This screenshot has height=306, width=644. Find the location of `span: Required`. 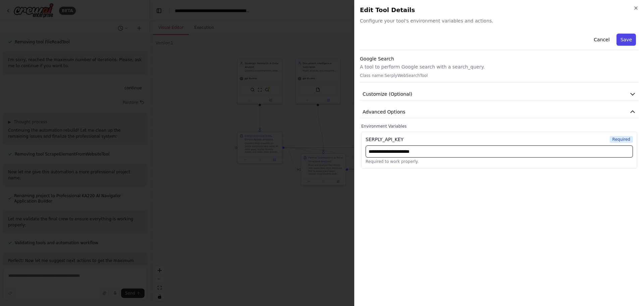

span: Required is located at coordinates (621, 139).